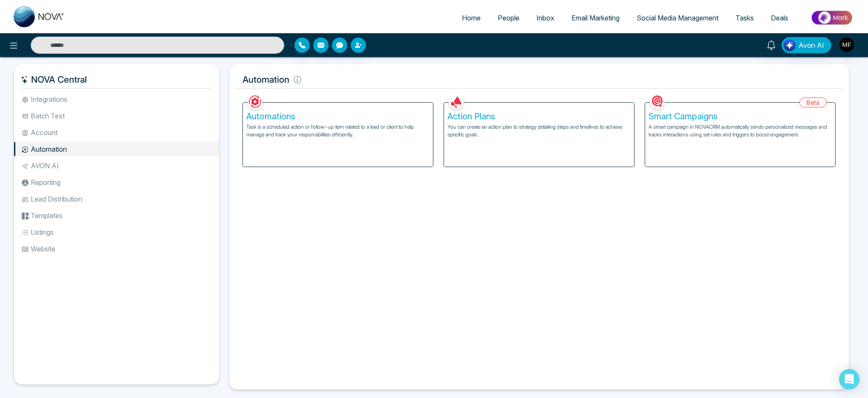 The width and height of the screenshot is (868, 398). Describe the element at coordinates (471, 18) in the screenshot. I see `span: Home` at that location.